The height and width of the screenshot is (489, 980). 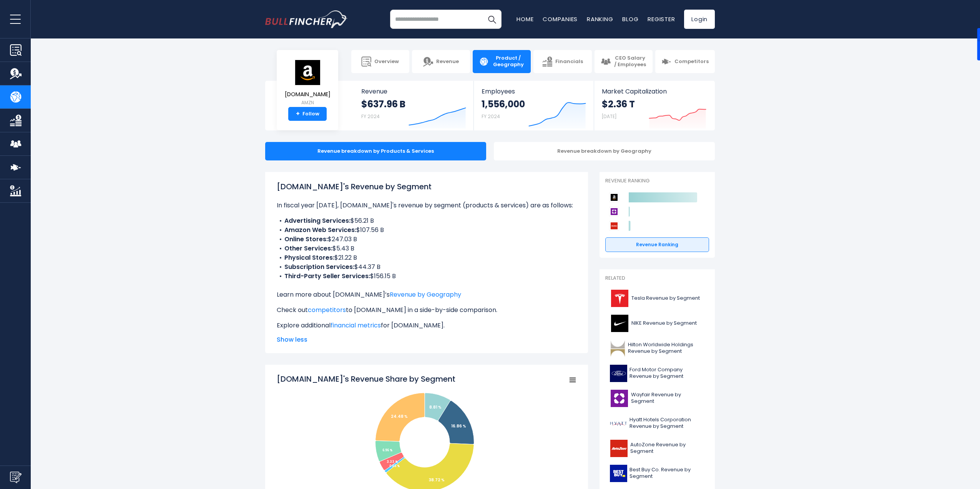 What do you see at coordinates (667, 448) in the screenshot?
I see `span: AutoZone Revenue by Segment` at bounding box center [667, 448].